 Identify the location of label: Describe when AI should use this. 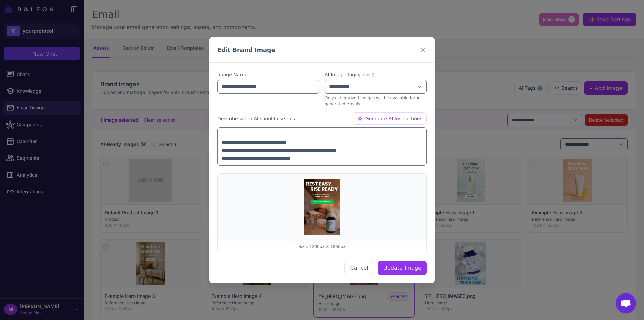
(256, 119).